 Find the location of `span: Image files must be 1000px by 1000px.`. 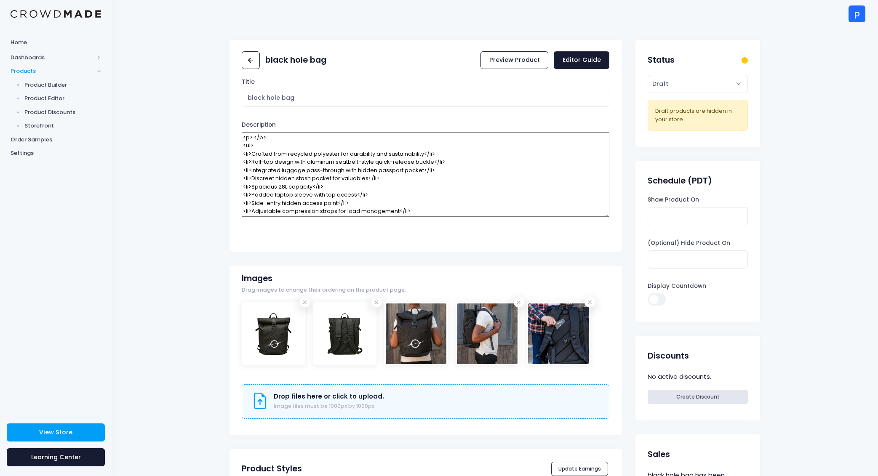

span: Image files must be 1000px by 1000px. is located at coordinates (325, 406).